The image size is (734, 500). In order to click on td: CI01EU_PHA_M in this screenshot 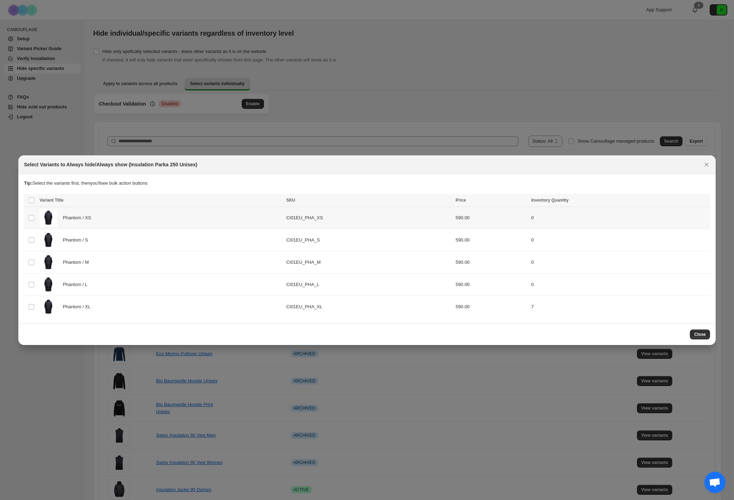, I will do `click(369, 262)`.